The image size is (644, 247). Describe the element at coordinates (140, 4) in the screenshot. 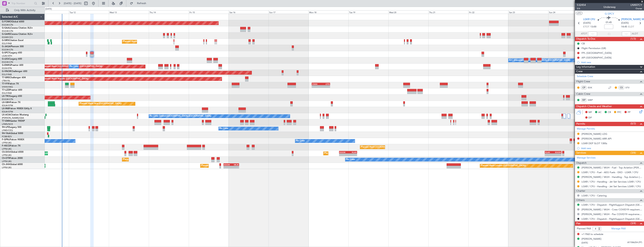

I see `button: Refresh` at that location.